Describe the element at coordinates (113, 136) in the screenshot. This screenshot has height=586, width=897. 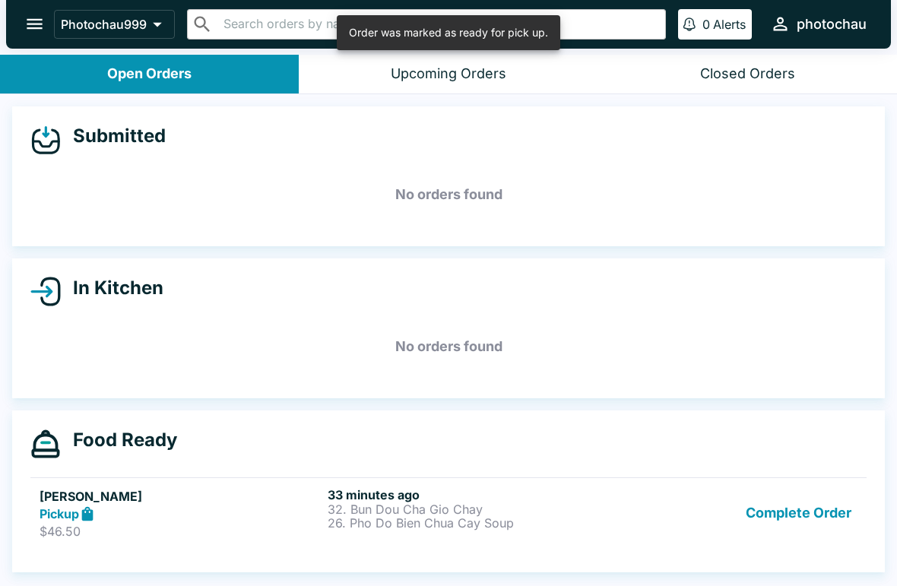
I see `h4: Submitted` at that location.